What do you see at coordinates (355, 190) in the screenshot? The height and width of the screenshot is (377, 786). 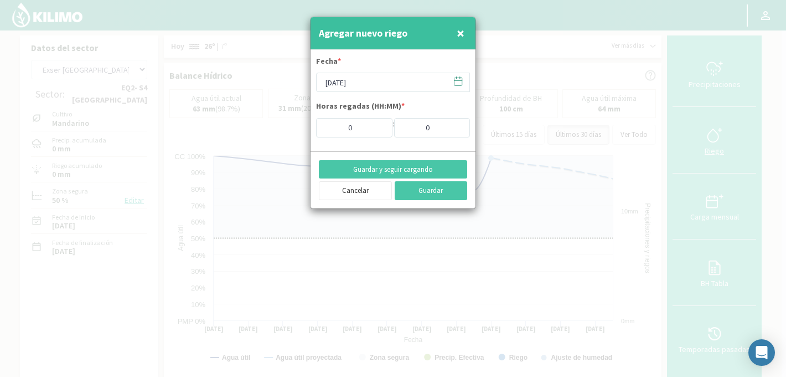 I see `button: Cancelar` at bounding box center [355, 190].